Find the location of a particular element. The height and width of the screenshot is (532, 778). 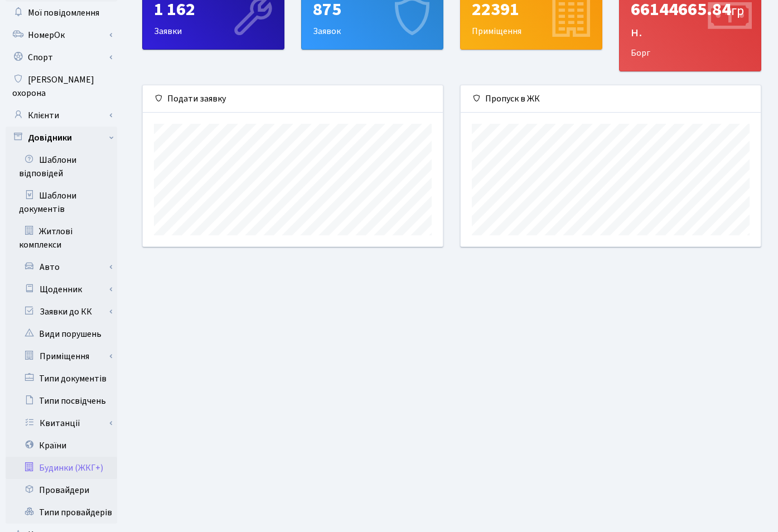

a: Типи документів is located at coordinates (62, 378).